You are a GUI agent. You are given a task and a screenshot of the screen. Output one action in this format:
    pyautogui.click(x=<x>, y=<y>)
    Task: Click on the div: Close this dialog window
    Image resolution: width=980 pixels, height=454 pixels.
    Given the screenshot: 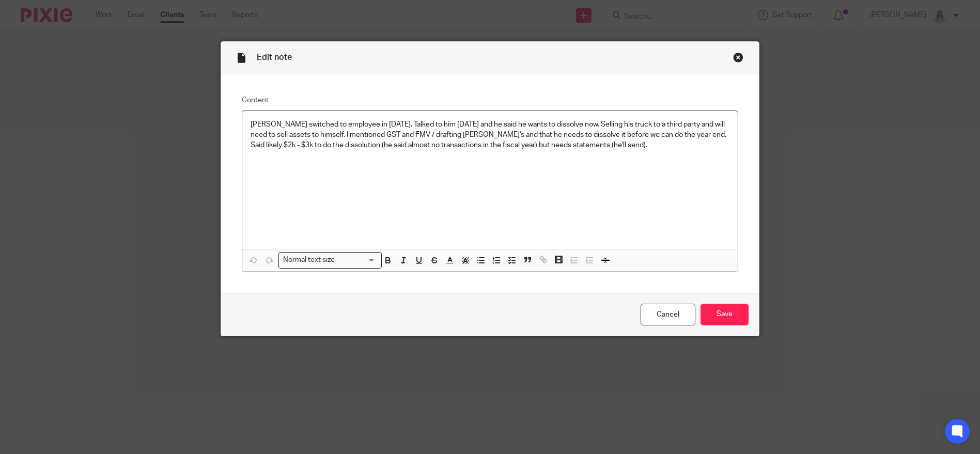 What is the action you would take?
    pyautogui.click(x=739, y=57)
    